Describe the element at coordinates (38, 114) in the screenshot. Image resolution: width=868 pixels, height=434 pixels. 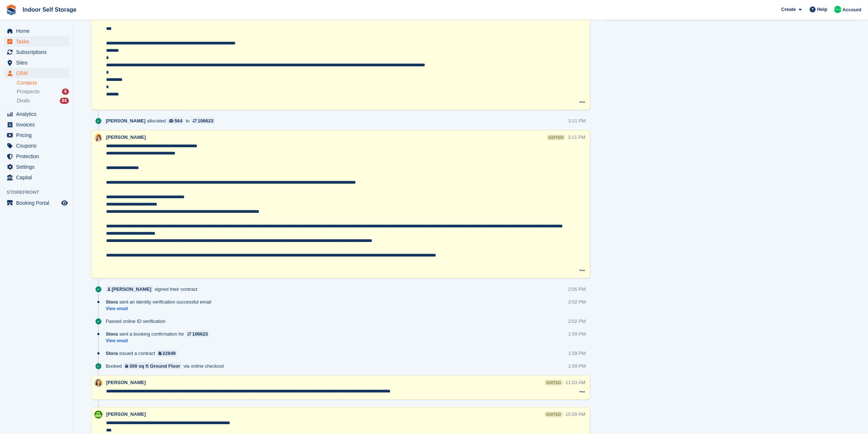
I see `span: Analytics` at that location.